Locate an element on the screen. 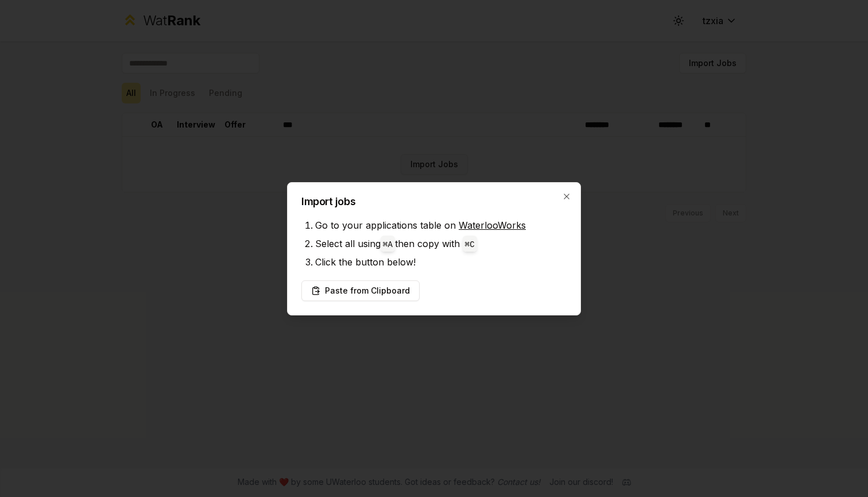  li: Click the button below! is located at coordinates (441, 262).